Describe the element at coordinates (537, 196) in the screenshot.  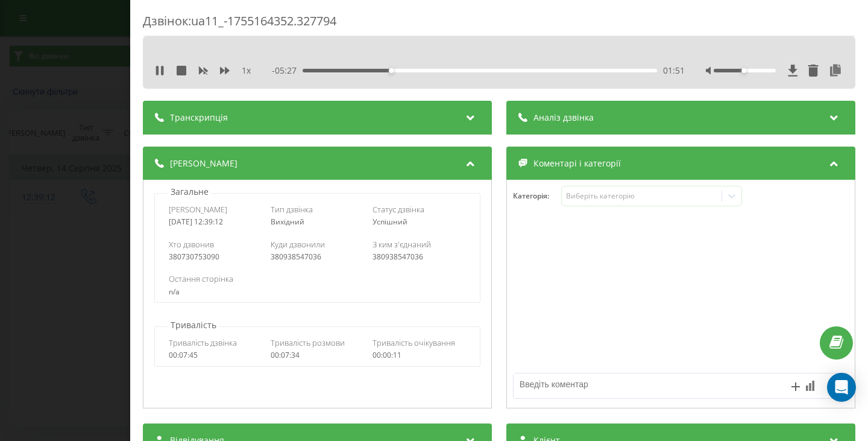
I see `h4: Категорія :` at that location.